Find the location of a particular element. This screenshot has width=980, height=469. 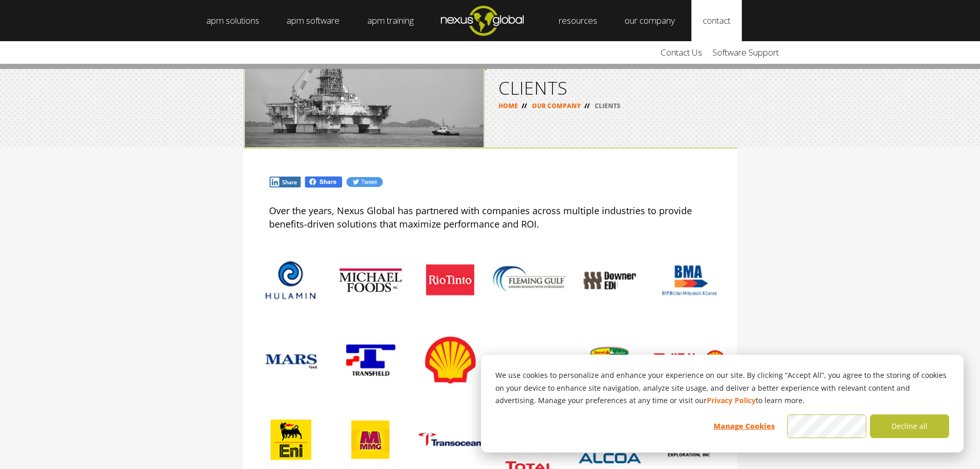

img: downer_edi is located at coordinates (610, 280).